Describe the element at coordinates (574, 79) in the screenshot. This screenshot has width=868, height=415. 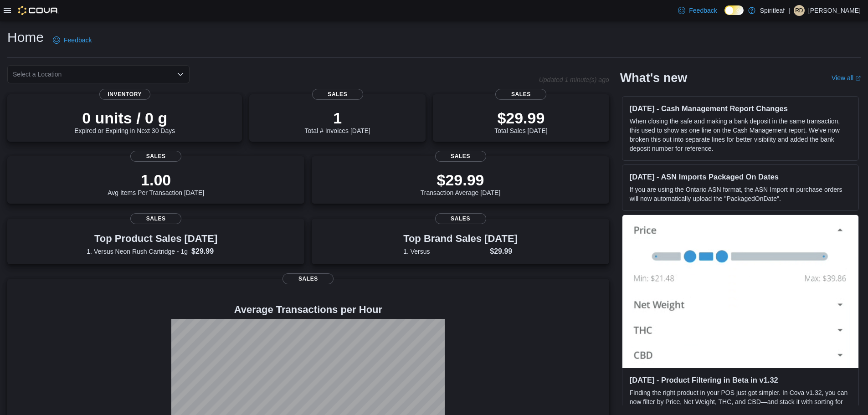
I see `p: Updated 1 minute(s) ago` at that location.